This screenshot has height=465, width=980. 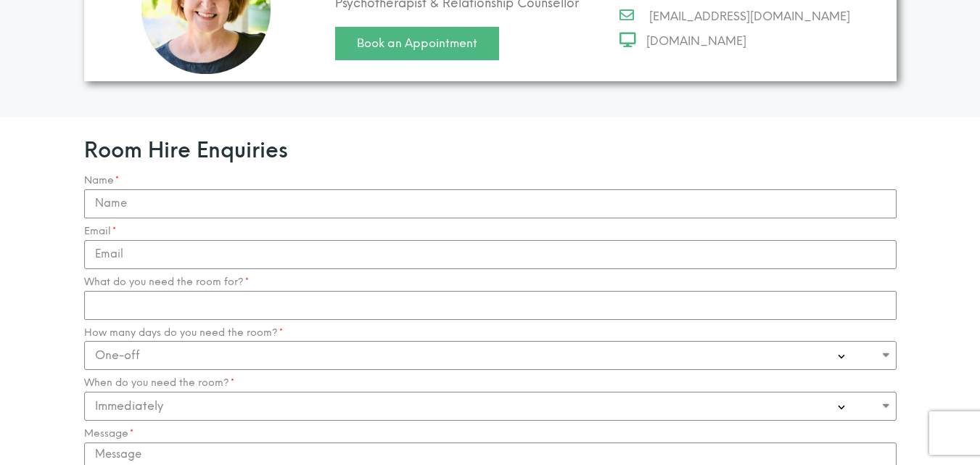 What do you see at coordinates (417, 43) in the screenshot?
I see `span: Book an Appointment` at bounding box center [417, 43].